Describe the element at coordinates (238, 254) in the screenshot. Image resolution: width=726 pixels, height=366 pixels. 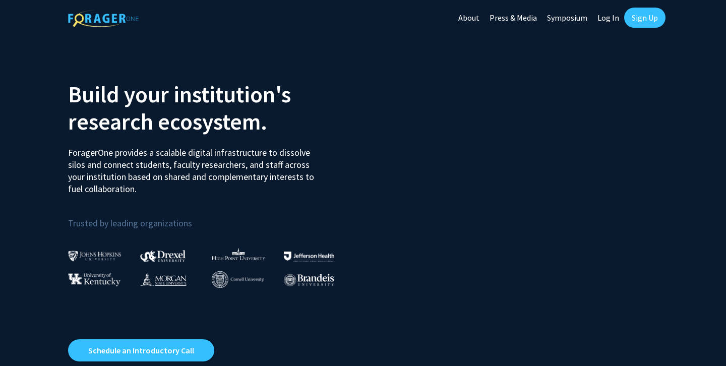
I see `img: High Point University` at that location.